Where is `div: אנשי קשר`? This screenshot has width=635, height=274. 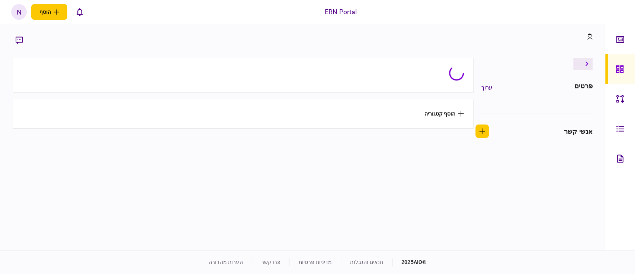 div: אנשי קשר is located at coordinates (578, 131).